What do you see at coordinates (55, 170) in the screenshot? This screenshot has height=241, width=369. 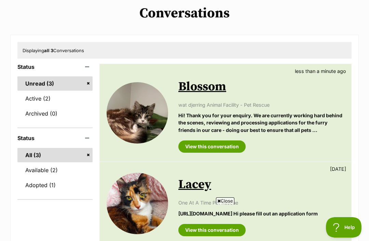 I see `a: Available (2)` at bounding box center [55, 170].